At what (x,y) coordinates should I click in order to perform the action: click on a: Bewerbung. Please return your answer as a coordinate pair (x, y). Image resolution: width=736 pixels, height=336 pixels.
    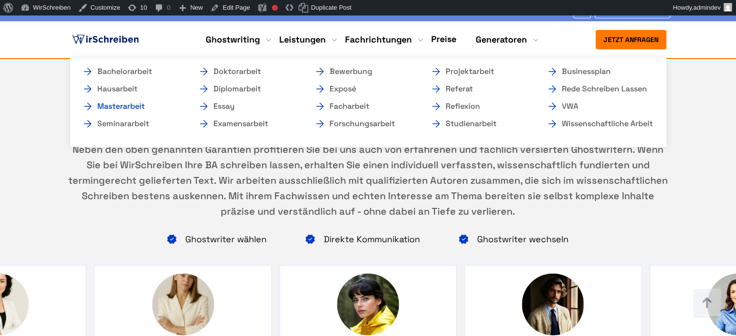
    Looking at the image, I should click on (362, 72).